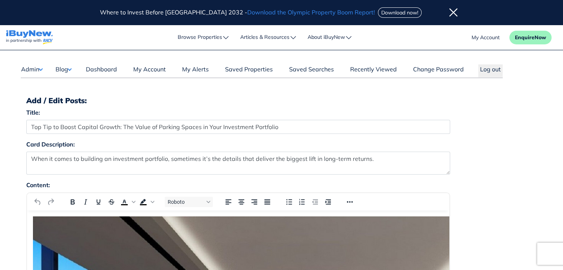 Image resolution: width=563 pixels, height=270 pixels. What do you see at coordinates (189, 202) in the screenshot?
I see `button: Font Roboto` at bounding box center [189, 202].